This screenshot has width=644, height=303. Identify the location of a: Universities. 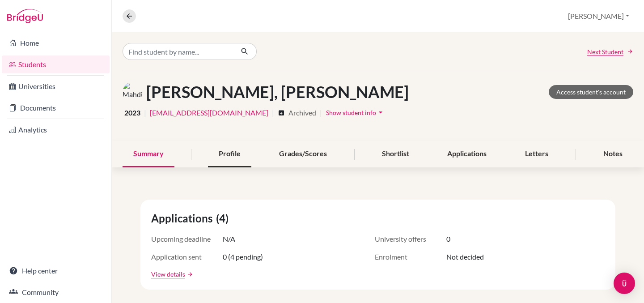
(56, 86).